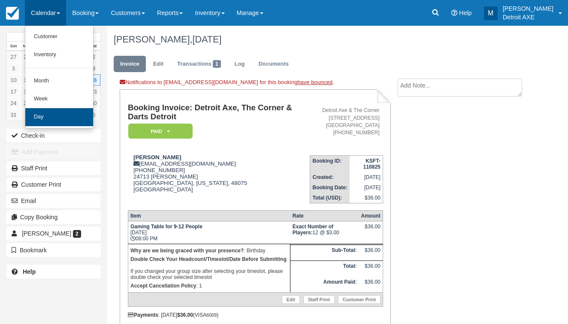 The width and height of the screenshot is (568, 324). Describe the element at coordinates (27, 57) in the screenshot. I see `a: 28` at that location.